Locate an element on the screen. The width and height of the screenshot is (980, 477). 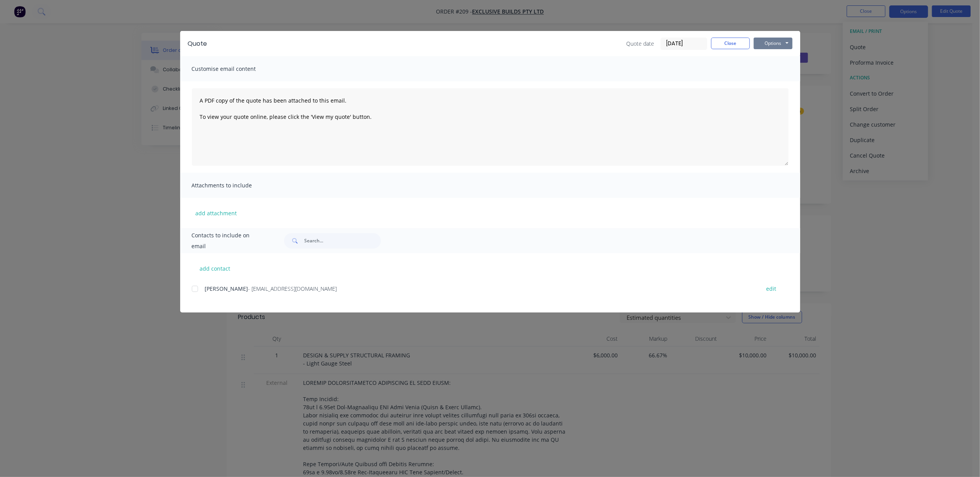
input: Search... is located at coordinates (343, 241).